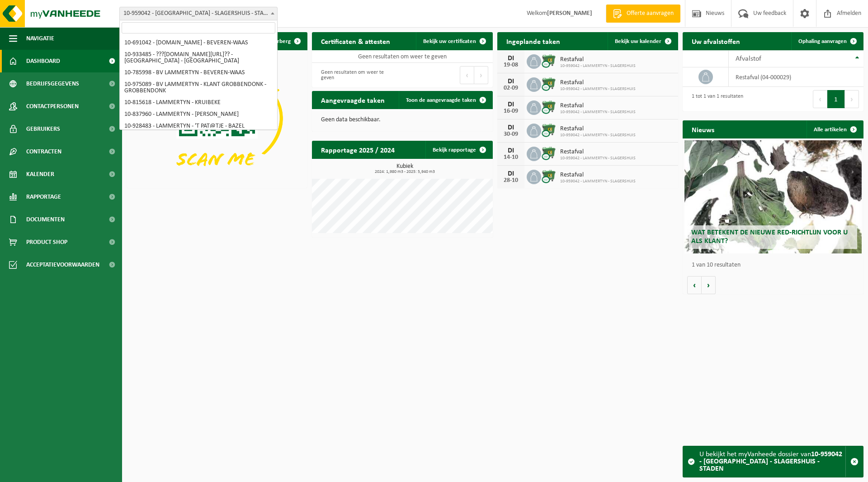  I want to click on span: Product Shop, so click(46, 242).